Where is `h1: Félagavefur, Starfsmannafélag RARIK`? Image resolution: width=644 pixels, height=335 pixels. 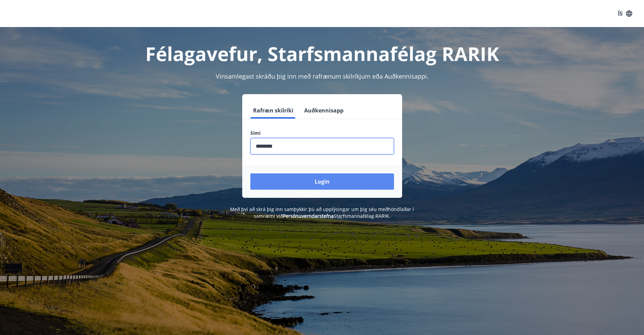
h1: Félagavefur, Starfsmannafélag RARIK is located at coordinates (322, 54).